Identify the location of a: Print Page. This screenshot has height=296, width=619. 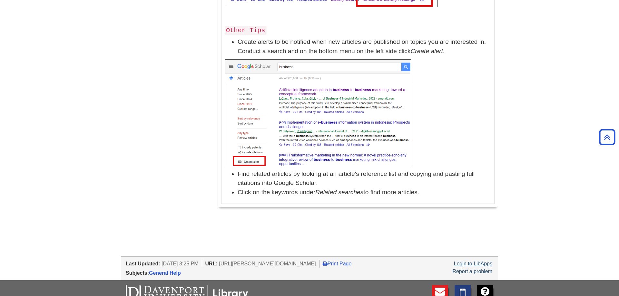
(337, 264).